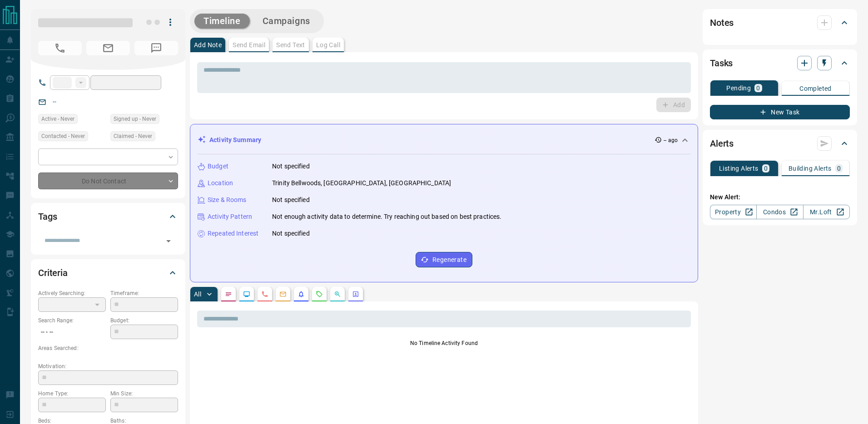 This screenshot has height=424, width=868. I want to click on svg: Listing Alerts, so click(301, 295).